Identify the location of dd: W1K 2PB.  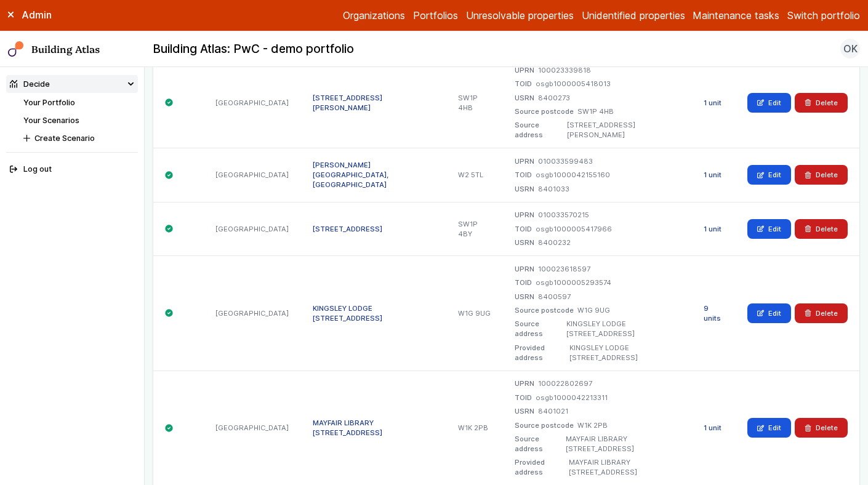
(592, 425).